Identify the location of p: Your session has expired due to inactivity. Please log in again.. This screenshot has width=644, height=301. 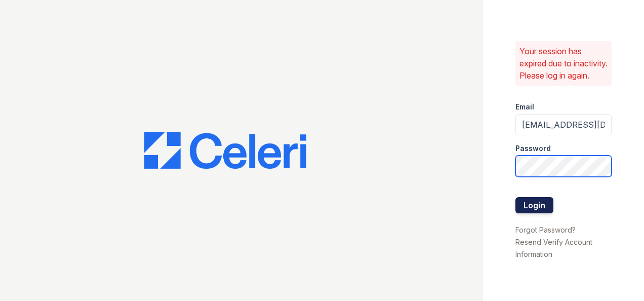
(564, 63).